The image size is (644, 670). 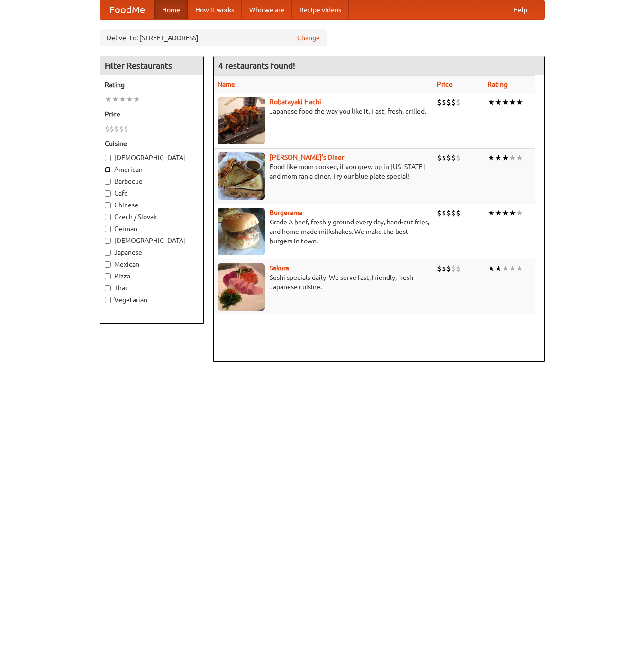 What do you see at coordinates (296, 101) in the screenshot?
I see `b: Robatayaki Hachi` at bounding box center [296, 101].